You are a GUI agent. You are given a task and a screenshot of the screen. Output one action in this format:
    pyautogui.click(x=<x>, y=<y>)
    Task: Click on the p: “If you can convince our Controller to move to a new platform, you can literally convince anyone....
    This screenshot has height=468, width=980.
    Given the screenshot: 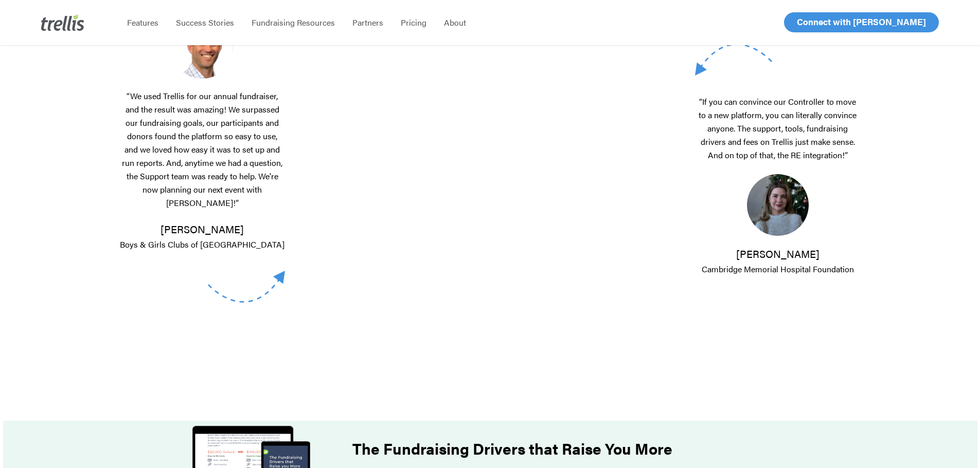 What is the action you would take?
    pyautogui.click(x=778, y=135)
    